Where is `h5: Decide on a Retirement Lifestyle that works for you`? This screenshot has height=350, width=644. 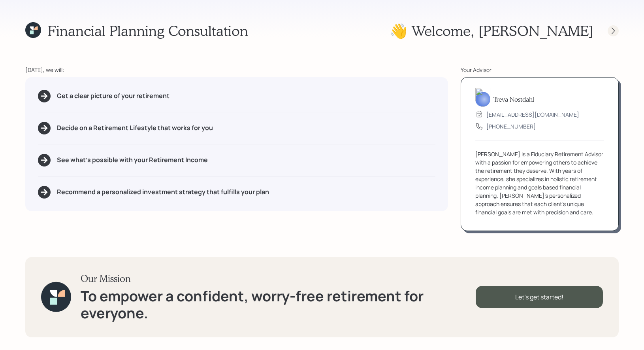
h5: Decide on a Retirement Lifestyle that works for you is located at coordinates (135, 128).